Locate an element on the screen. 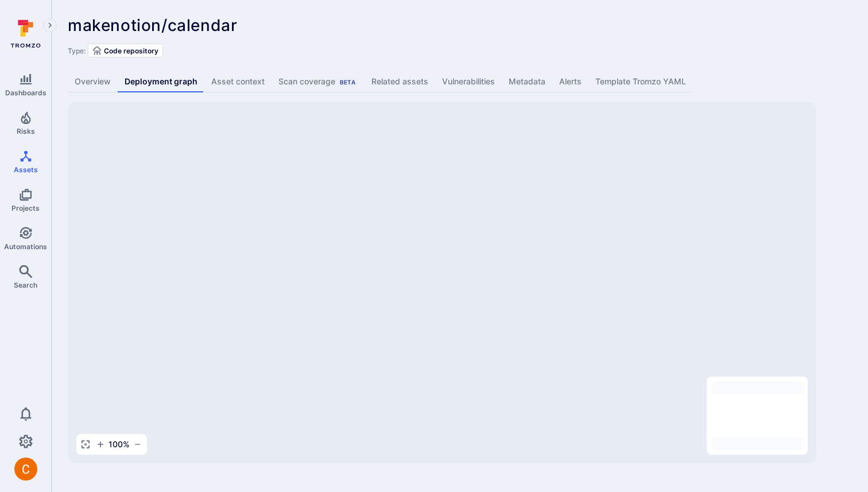  div: Asset tabs is located at coordinates (460, 81).